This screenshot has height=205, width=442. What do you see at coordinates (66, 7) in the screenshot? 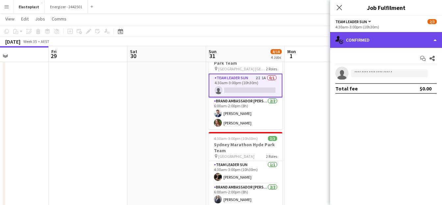
I see `button: Energizer - 2442501` at bounding box center [66, 7].